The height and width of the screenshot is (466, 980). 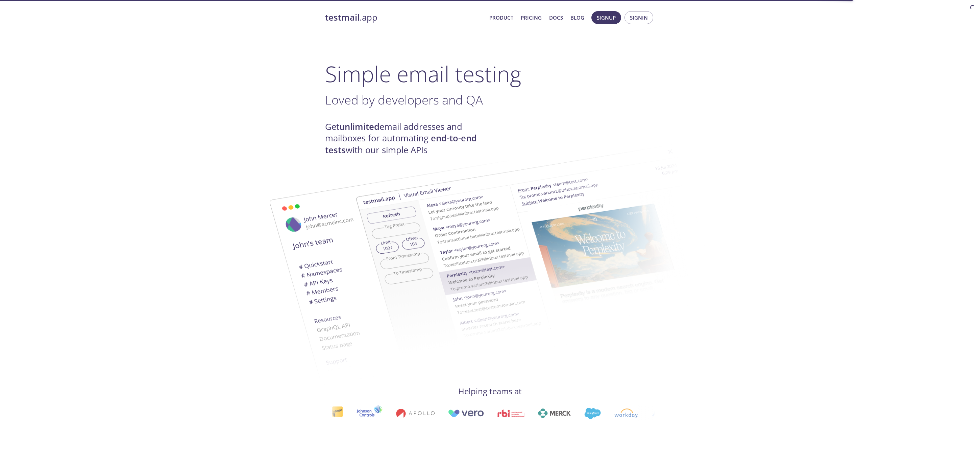 What do you see at coordinates (589, 413) in the screenshot?
I see `img: salesforce` at bounding box center [589, 413].